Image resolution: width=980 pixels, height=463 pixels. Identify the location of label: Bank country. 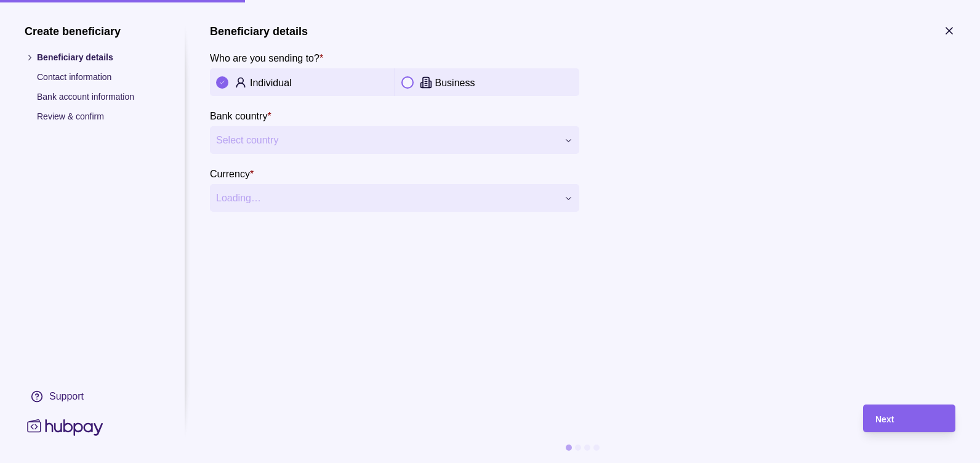
(241, 116).